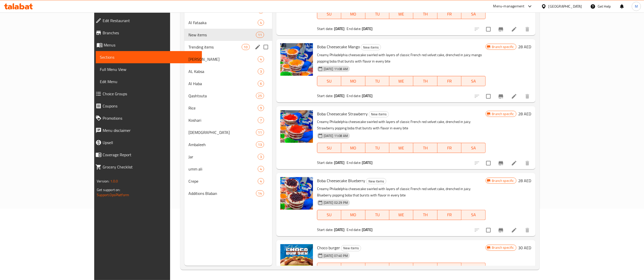  I want to click on div: Menu-management, so click(509, 7).